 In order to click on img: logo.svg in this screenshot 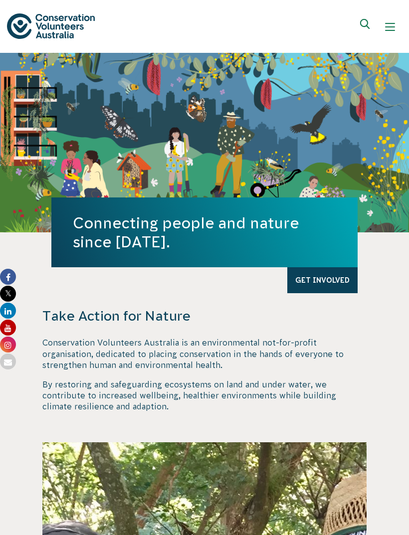, I will do `click(51, 26)`.